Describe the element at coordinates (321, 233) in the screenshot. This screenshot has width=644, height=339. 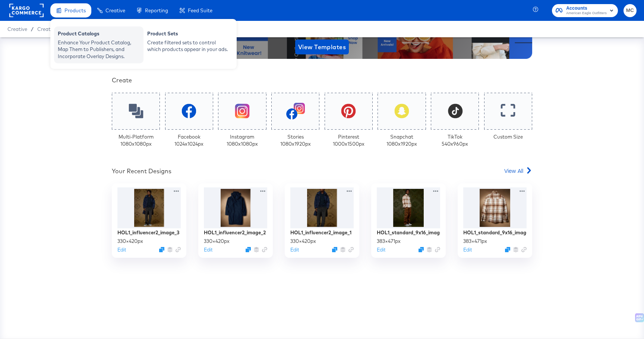
I see `div: HOL1_influencer2_image_1` at that location.